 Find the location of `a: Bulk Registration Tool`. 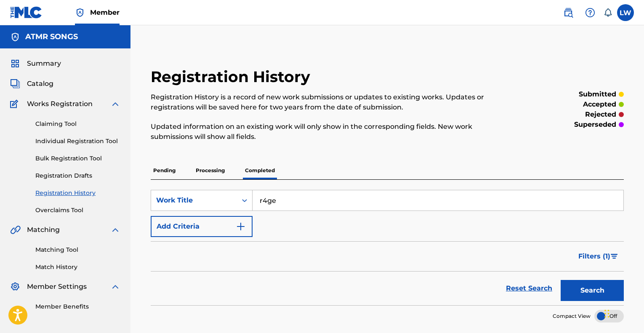

a: Bulk Registration Tool is located at coordinates (78, 158).